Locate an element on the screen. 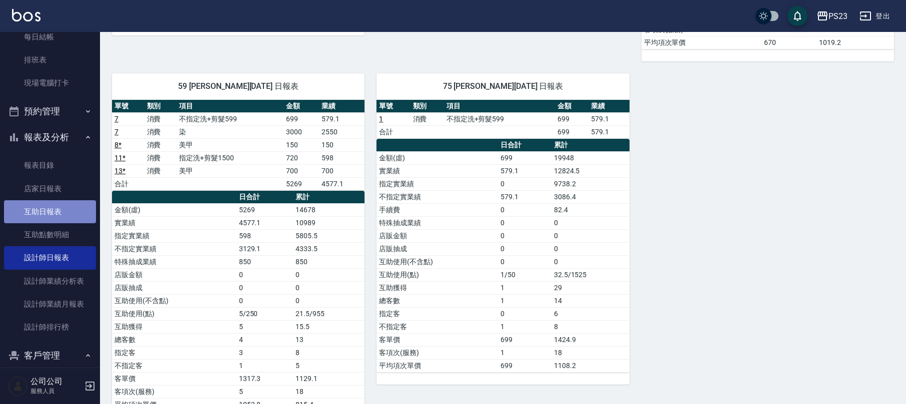  td: 互助獲得 is located at coordinates (437, 288).